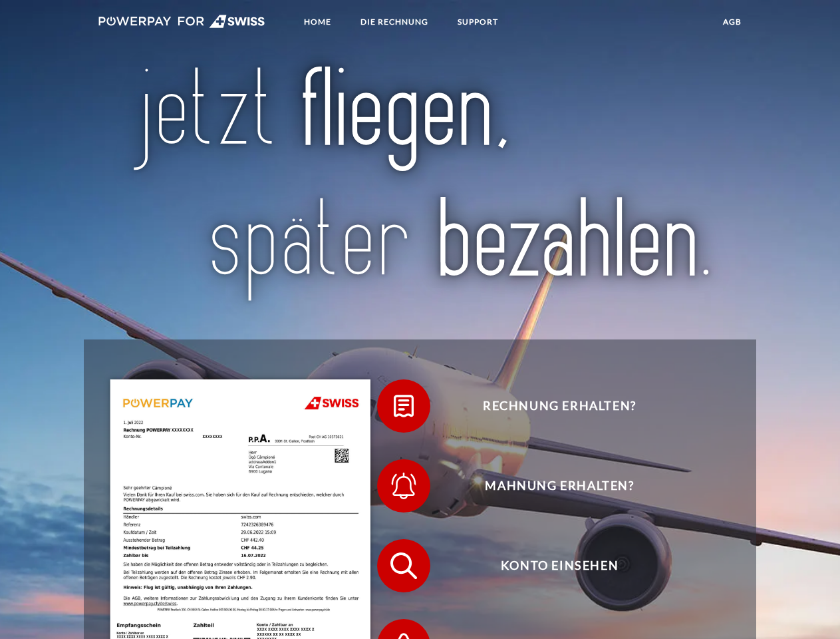 This screenshot has width=840, height=639. I want to click on span: Konto einsehen, so click(560, 566).